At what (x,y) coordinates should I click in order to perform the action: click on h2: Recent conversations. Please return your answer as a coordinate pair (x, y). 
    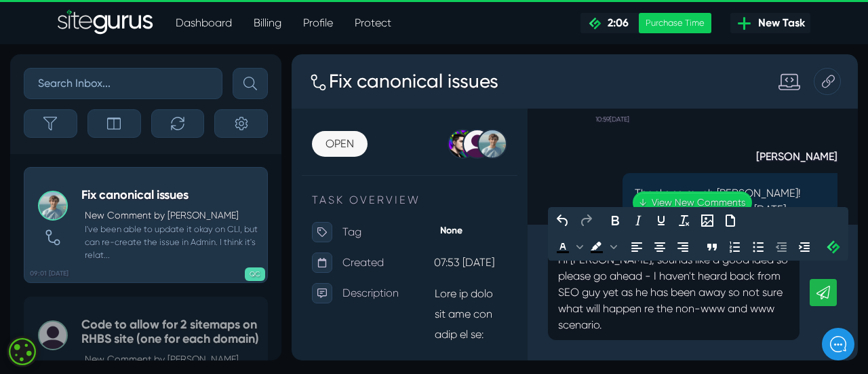
    Looking at the image, I should click on (120, 159).